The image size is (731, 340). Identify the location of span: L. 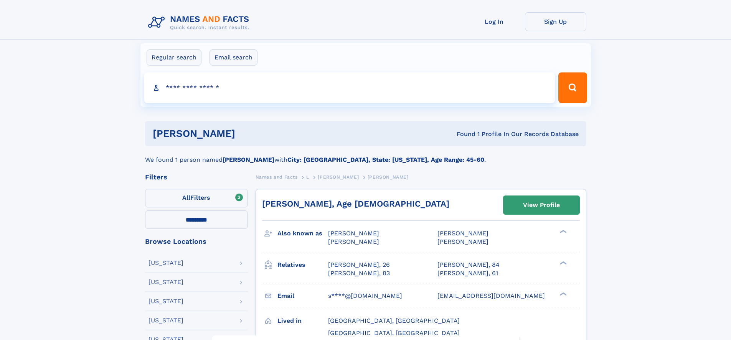
(308, 177).